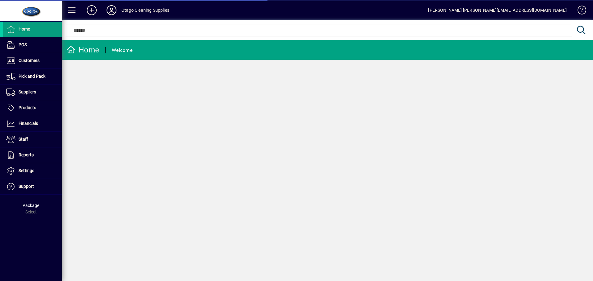  Describe the element at coordinates (27, 108) in the screenshot. I see `span: Products` at that location.